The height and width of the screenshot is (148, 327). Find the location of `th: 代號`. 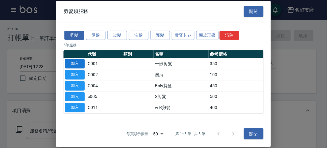

th: 代號 is located at coordinates (104, 54).